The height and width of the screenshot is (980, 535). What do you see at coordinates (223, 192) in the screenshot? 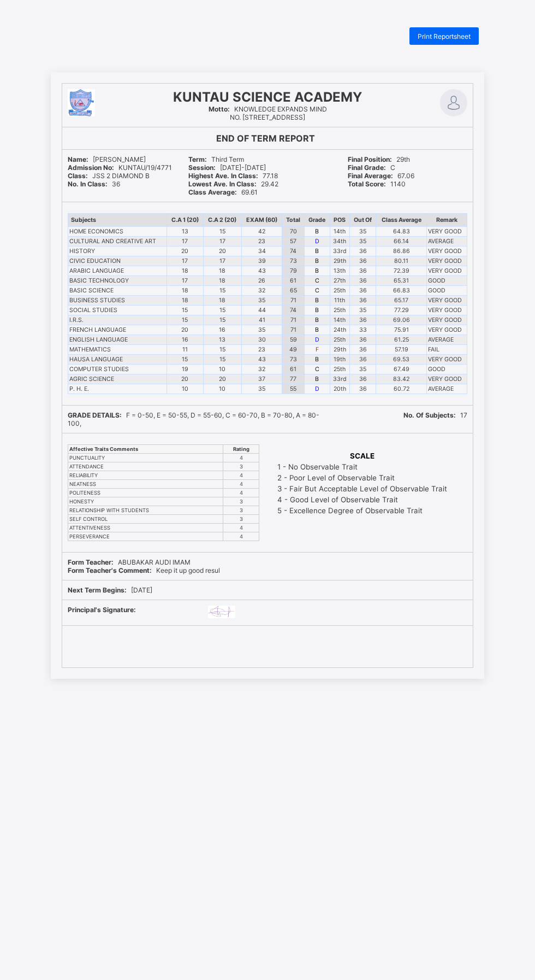
I see `span: 69.61` at bounding box center [223, 192].